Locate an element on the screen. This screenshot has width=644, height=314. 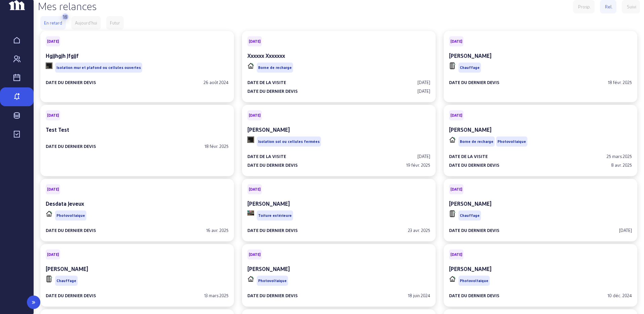
div: Rel. is located at coordinates (608, 7).